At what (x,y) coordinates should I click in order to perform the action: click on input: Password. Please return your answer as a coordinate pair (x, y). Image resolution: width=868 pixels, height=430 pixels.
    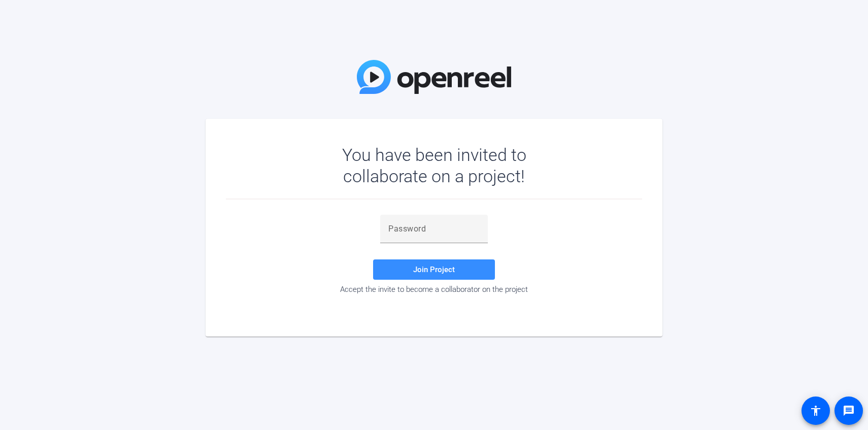
    Looking at the image, I should click on (434, 229).